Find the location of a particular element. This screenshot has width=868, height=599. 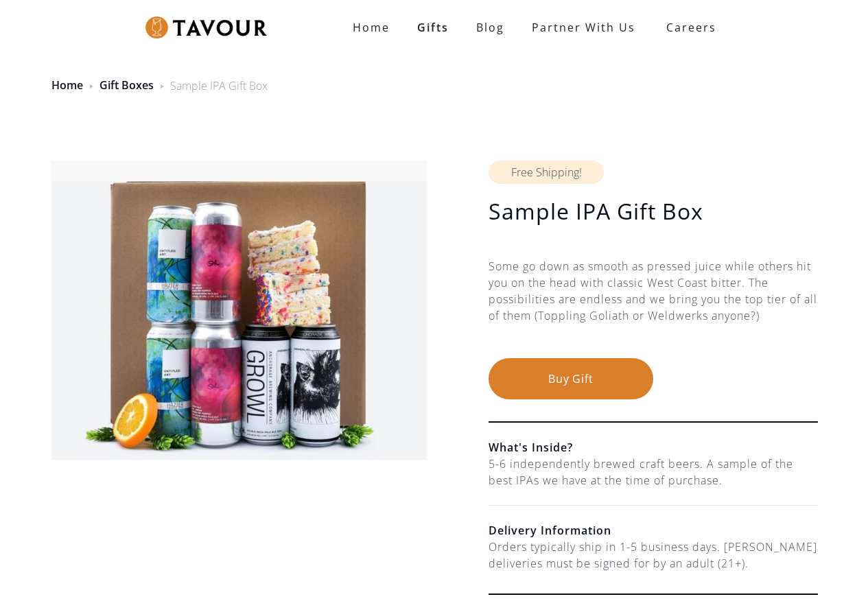

a: Gifts is located at coordinates (433, 28).